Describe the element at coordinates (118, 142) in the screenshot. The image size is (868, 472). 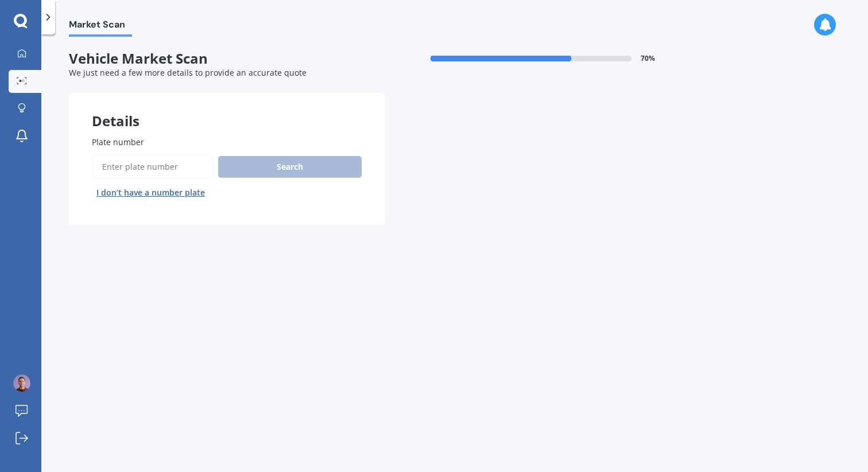
I see `span: Plate number` at that location.